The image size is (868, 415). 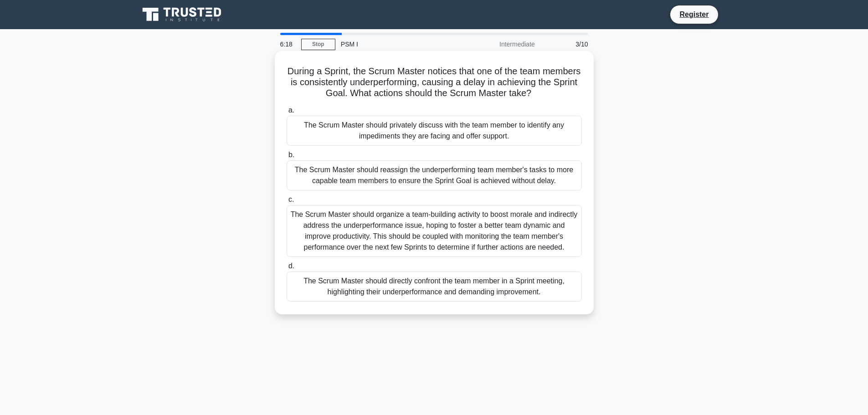 What do you see at coordinates (291, 265) in the screenshot?
I see `span: d.` at bounding box center [291, 265].